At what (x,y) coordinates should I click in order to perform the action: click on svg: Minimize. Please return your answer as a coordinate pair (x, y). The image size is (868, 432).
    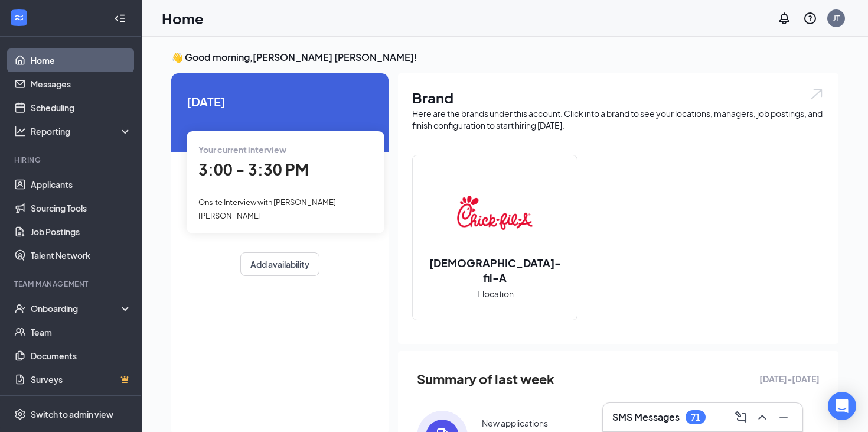
    Looking at the image, I should click on (783, 417).